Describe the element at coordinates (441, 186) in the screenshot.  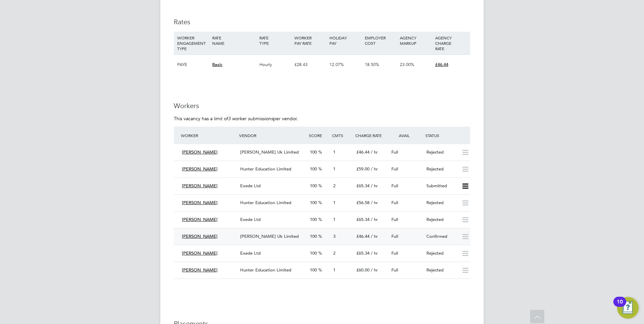
I see `div: Submitted` at that location.